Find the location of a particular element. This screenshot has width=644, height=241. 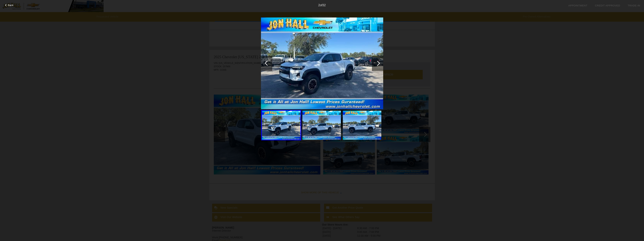

span: 2 is located at coordinates (319, 5).